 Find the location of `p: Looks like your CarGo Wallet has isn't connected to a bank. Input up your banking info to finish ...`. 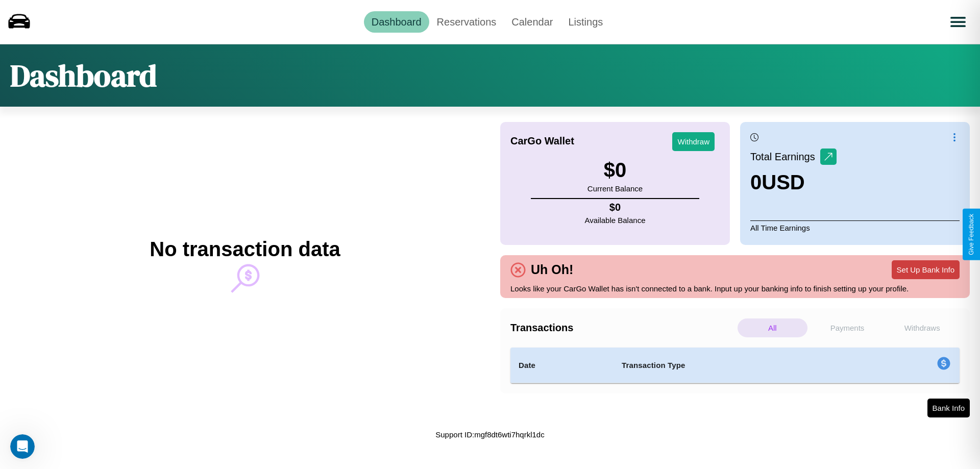

p: Looks like your CarGo Wallet has isn't connected to a bank. Input up your banking info to finish ... is located at coordinates (735, 288).